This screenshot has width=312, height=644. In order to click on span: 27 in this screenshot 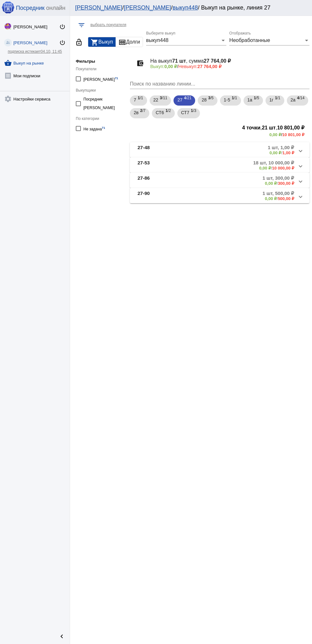, I will do `click(180, 100)`.